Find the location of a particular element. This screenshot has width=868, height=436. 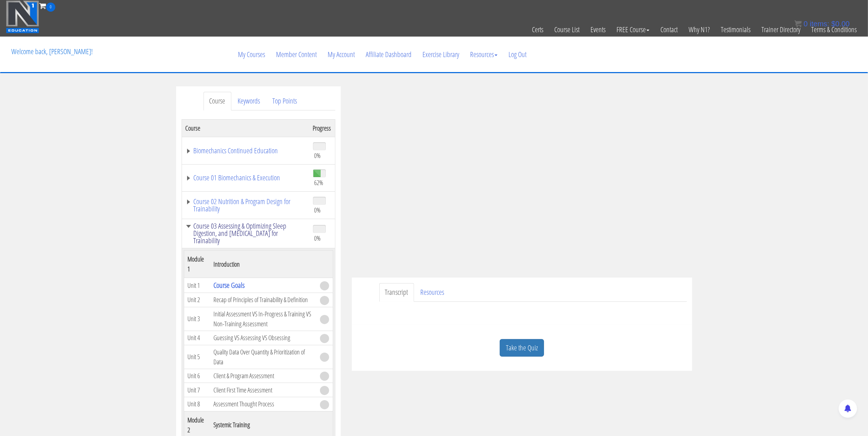

bdi: 0.00 is located at coordinates (840, 24).